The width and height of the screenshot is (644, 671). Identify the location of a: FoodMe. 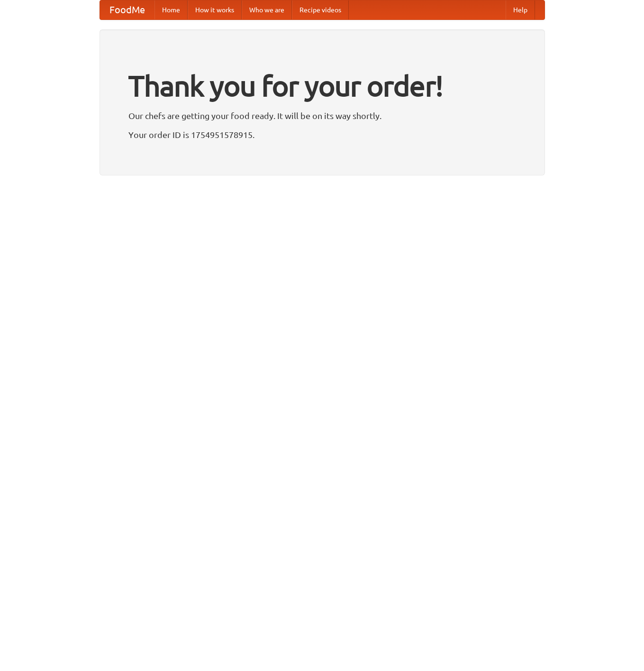
(127, 10).